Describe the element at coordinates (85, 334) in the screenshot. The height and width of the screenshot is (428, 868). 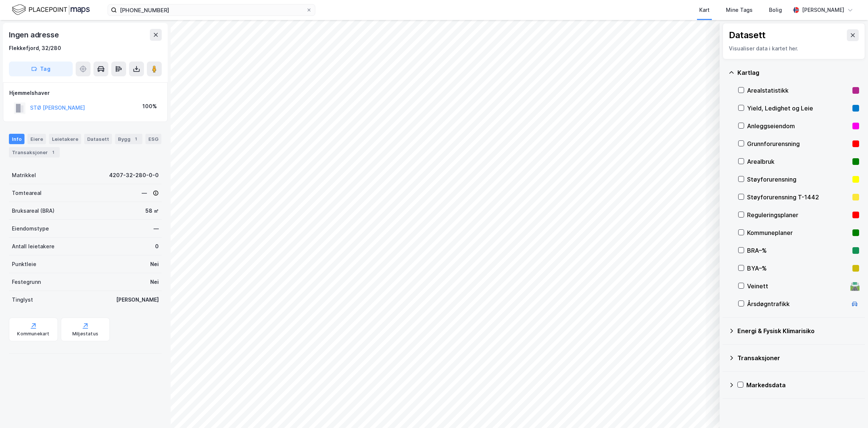
I see `div: Miljøstatus` at that location.